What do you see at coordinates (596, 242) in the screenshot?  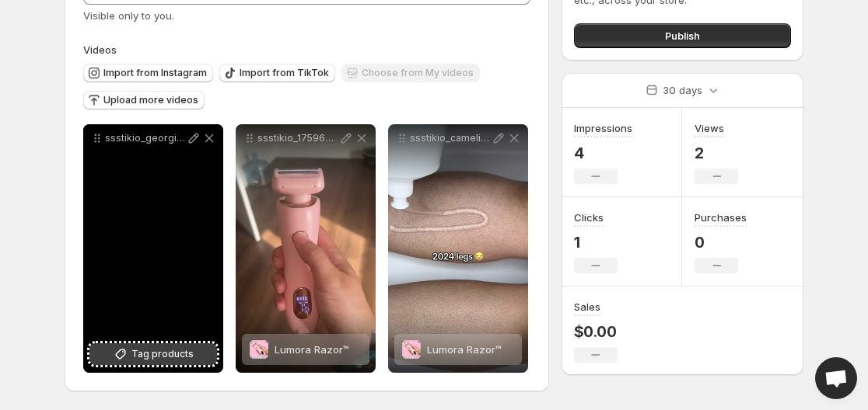 I see `p: 1` at bounding box center [596, 242].